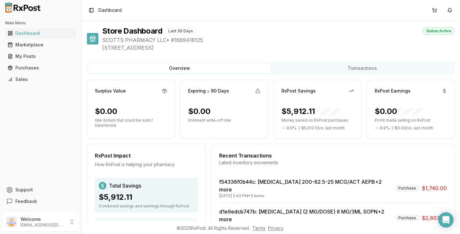 Image resolution: width=460 pixels, height=234 pixels. What do you see at coordinates (41, 56) in the screenshot?
I see `a: My Posts` at bounding box center [41, 56].